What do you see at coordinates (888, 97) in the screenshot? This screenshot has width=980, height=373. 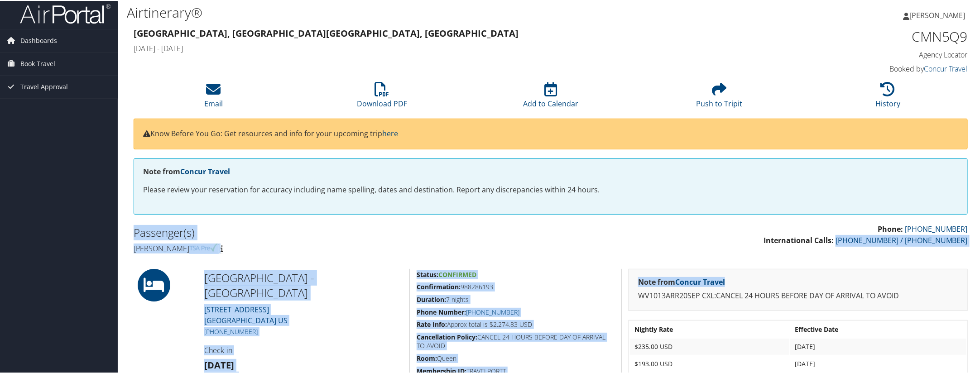 I see `a: History` at bounding box center [888, 97].